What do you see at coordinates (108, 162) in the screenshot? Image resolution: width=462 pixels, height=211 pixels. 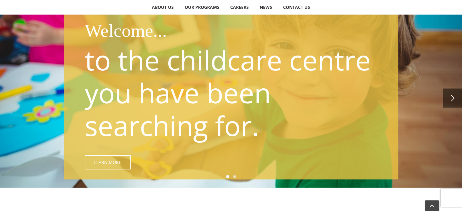 I see `a: Learn More` at bounding box center [108, 162].